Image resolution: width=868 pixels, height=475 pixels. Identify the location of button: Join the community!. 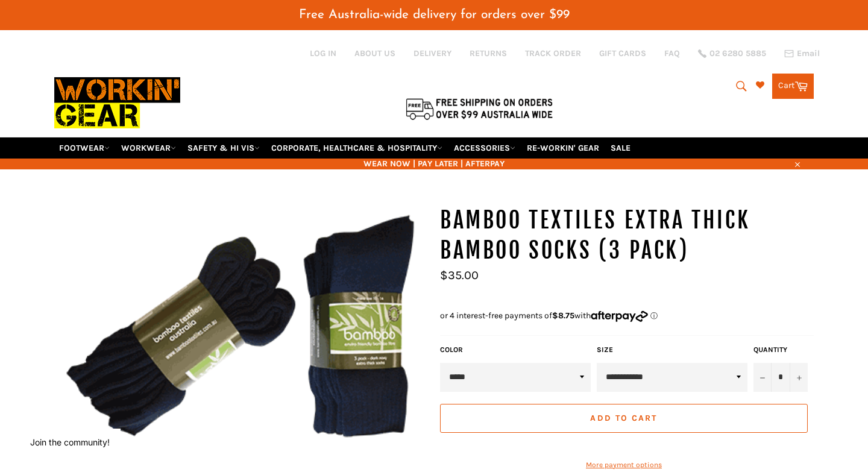
(70, 442).